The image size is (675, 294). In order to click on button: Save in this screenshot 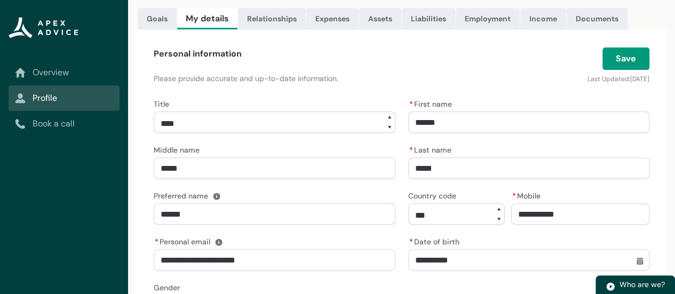, I will do `click(626, 59)`.